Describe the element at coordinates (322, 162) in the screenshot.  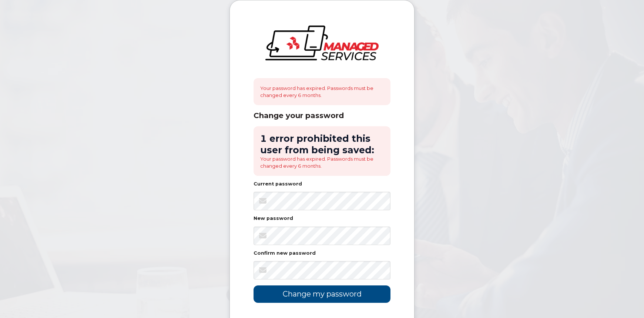
I see `li: Your password has expired. Passwords must be changed every 6 months.` at that location.